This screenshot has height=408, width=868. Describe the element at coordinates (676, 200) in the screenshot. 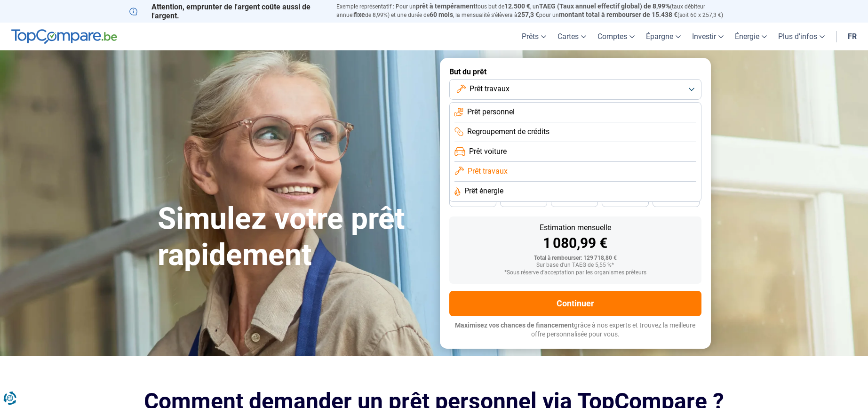

I see `span: 24 mois` at that location.